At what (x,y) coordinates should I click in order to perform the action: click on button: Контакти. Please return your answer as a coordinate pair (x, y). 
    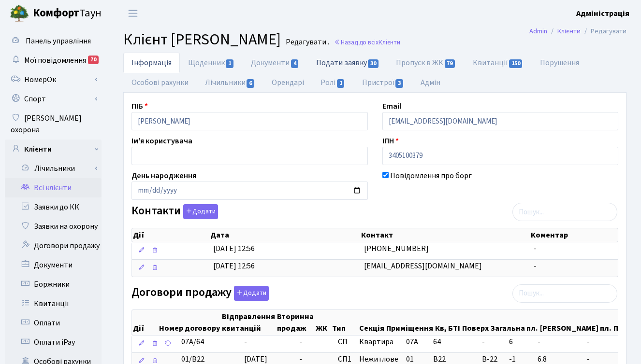
    Looking at the image, I should click on (200, 212).